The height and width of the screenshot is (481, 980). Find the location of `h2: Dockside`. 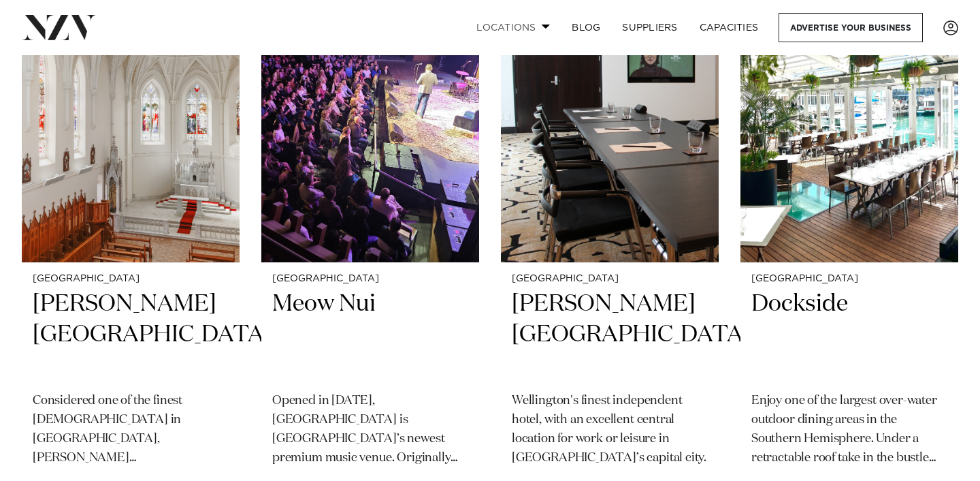

h2: Dockside is located at coordinates (850, 335).